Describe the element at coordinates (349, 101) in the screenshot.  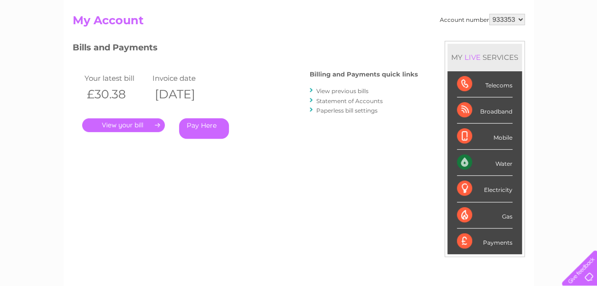
I see `a: Statement of Accounts` at that location.